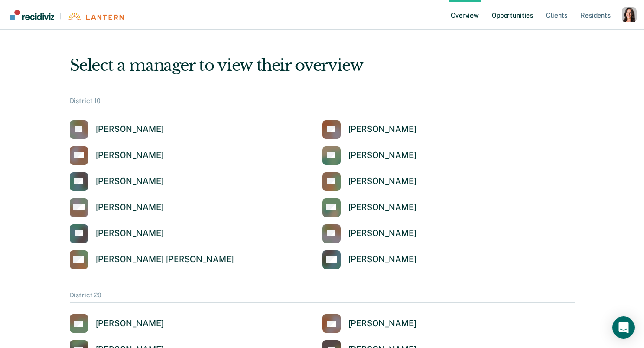 The width and height of the screenshot is (644, 348). I want to click on div: Open Intercom Messenger, so click(623, 327).